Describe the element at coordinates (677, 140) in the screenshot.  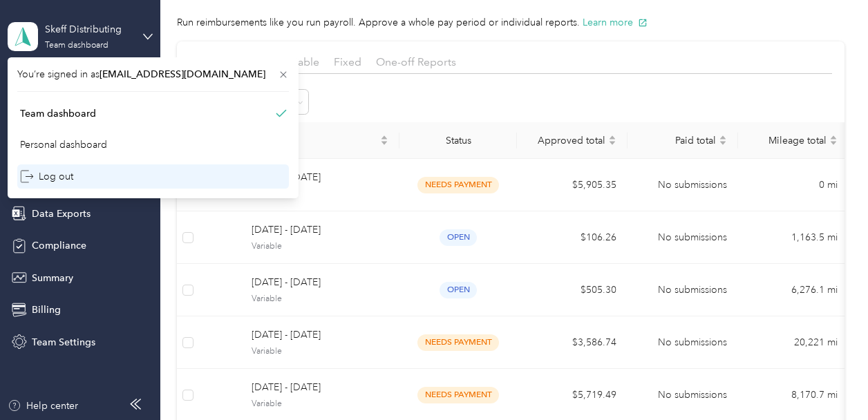
I see `span: Paid total` at that location.